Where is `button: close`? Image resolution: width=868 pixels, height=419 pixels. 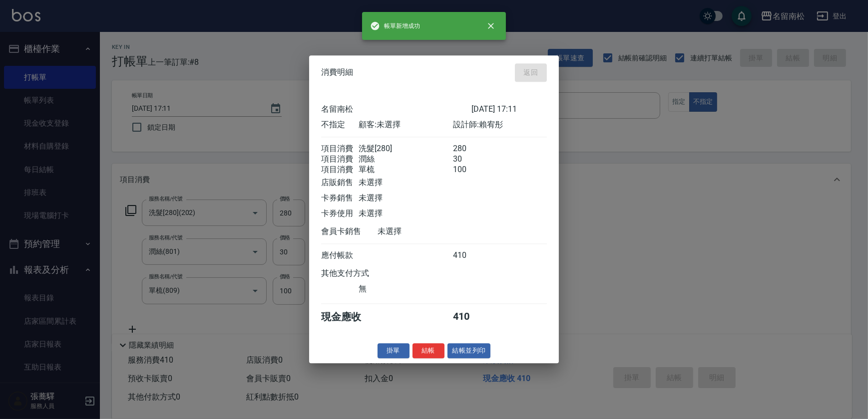 button: close is located at coordinates (491, 26).